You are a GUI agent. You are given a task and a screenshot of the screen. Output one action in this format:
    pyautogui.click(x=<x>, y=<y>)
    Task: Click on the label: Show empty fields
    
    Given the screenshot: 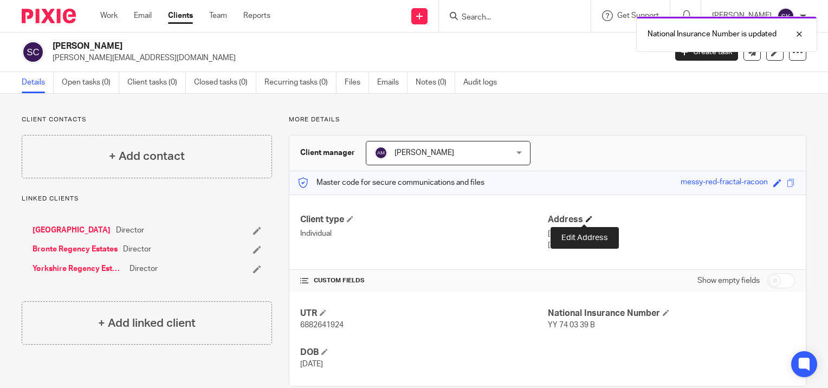 What is the action you would take?
    pyautogui.click(x=729, y=281)
    